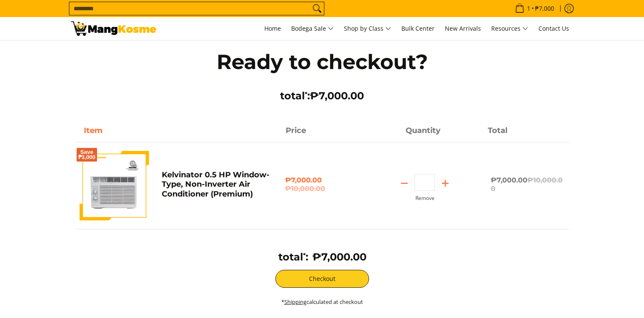  Describe the element at coordinates (445, 183) in the screenshot. I see `button: Add` at that location.